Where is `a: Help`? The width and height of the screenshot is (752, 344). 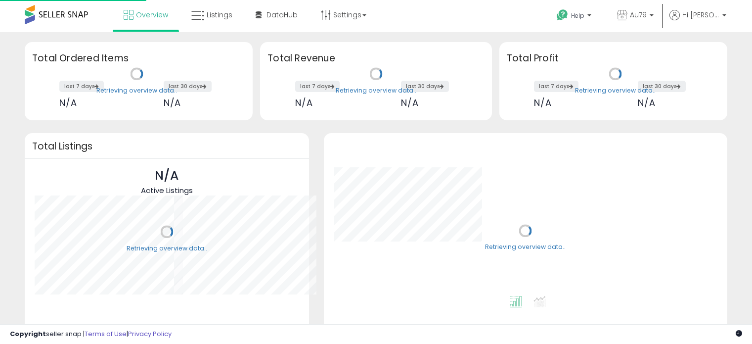 a: Help is located at coordinates (575, 17).